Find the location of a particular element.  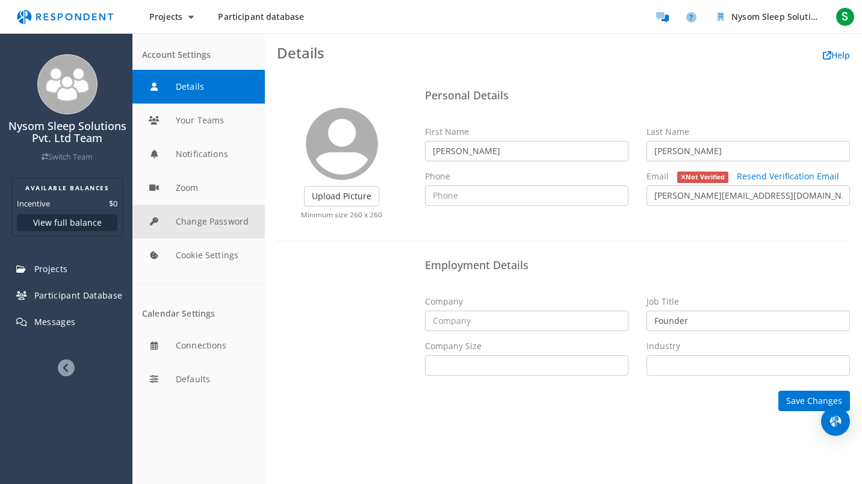

section: Balance summary is located at coordinates (67, 207).